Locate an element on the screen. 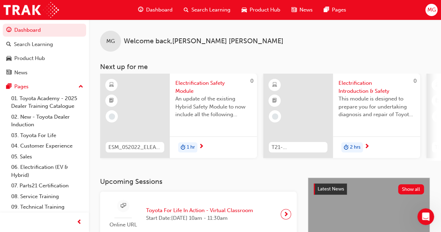 Image resolution: width=441 pixels, height=232 pixels. span: Dashboard is located at coordinates (159, 10).